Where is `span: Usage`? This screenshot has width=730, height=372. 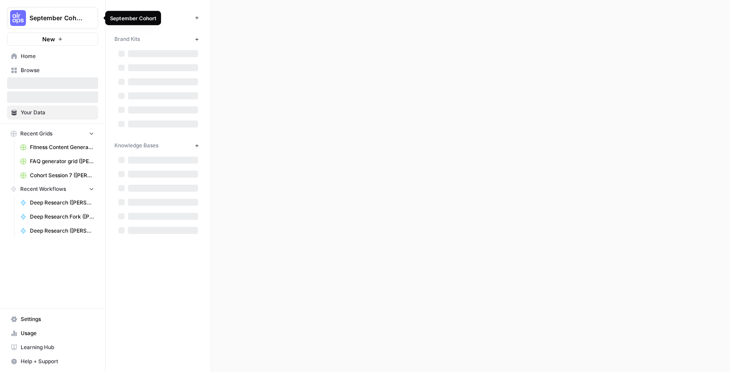
span: Usage is located at coordinates (57, 334).